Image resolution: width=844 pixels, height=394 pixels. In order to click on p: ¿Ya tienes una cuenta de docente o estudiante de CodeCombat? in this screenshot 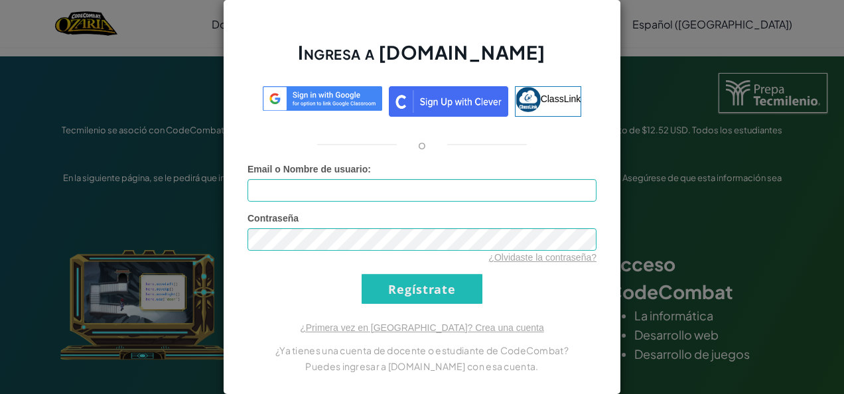, I will do `click(422, 350)`.